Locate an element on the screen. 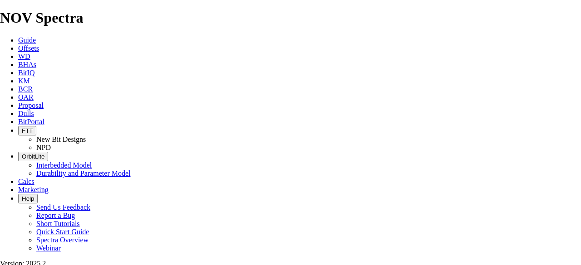 Image resolution: width=581 pixels, height=265 pixels. span: Calcs is located at coordinates (26, 182).